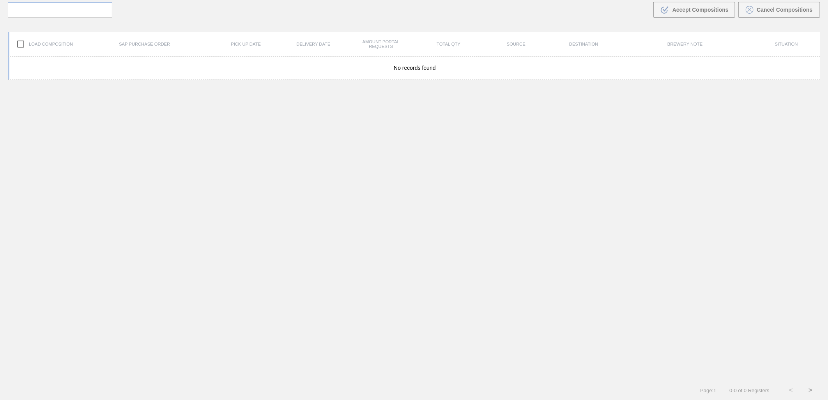 The image size is (828, 400). Describe the element at coordinates (144, 44) in the screenshot. I see `div: SAP Purchase Order` at that location.